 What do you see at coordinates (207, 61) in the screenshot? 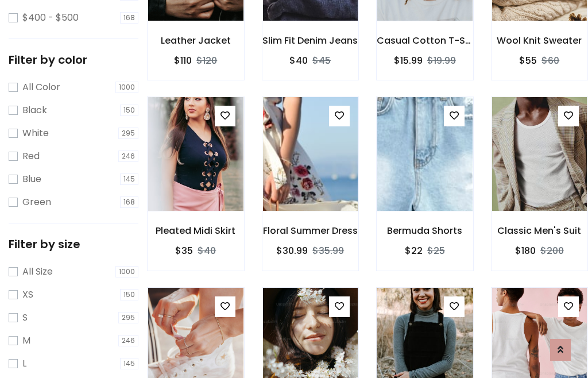
I see `del: $120` at bounding box center [207, 61].